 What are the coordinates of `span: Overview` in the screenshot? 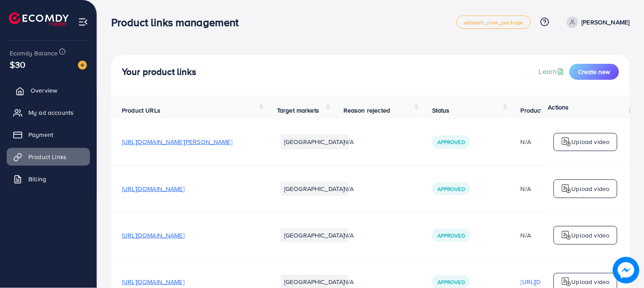 It's located at (44, 90).